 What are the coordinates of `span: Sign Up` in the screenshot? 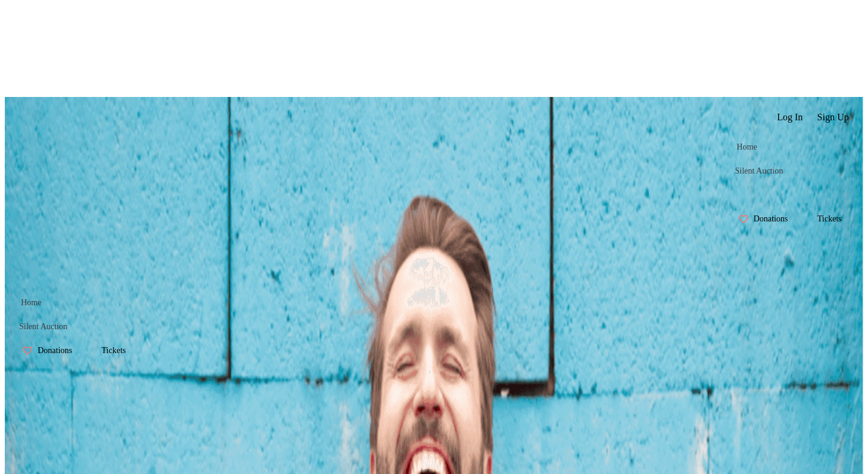 It's located at (832, 117).